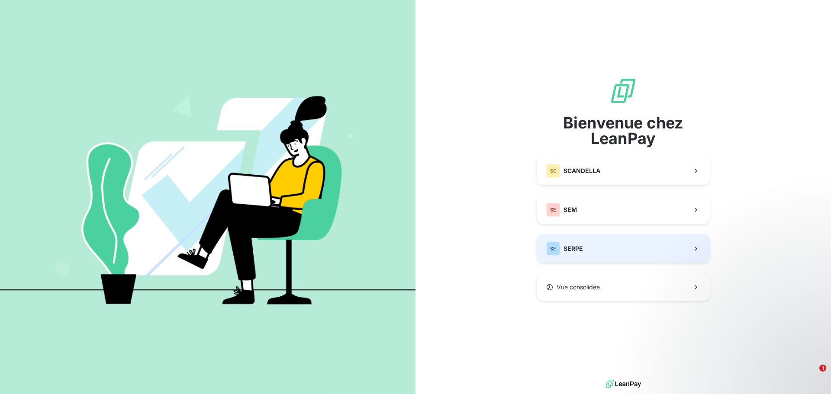 The image size is (831, 394). Describe the element at coordinates (578, 288) in the screenshot. I see `span: Vue consolidée` at that location.